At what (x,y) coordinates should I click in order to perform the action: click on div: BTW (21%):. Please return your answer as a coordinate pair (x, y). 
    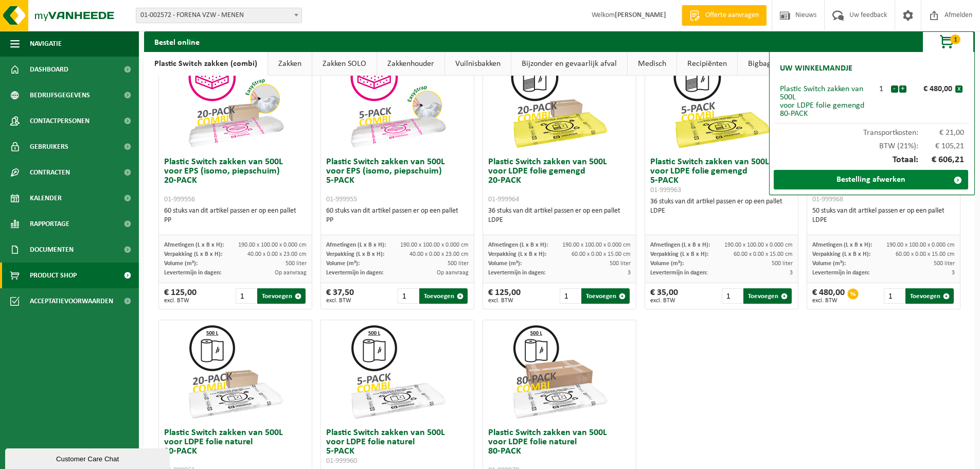
    Looking at the image, I should click on (872, 144).